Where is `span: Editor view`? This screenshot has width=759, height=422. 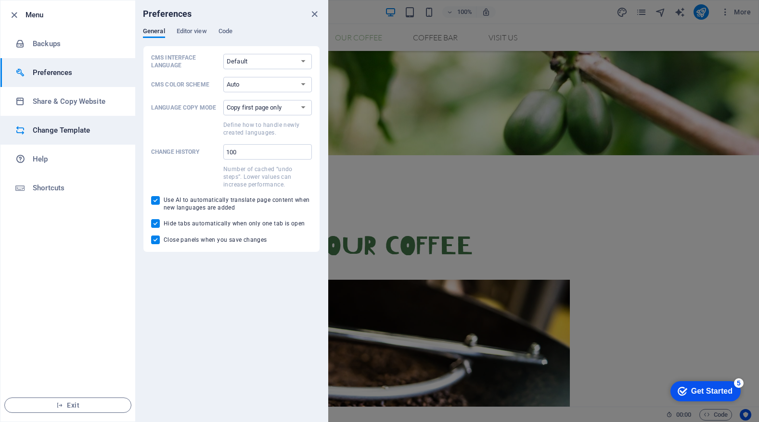
span: Editor view is located at coordinates (191, 32).